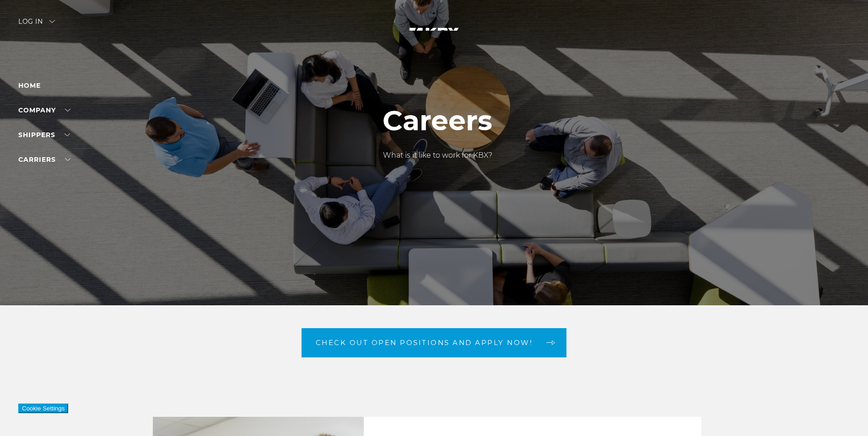 The height and width of the screenshot is (436, 868). I want to click on a: SHIPPERS, so click(44, 135).